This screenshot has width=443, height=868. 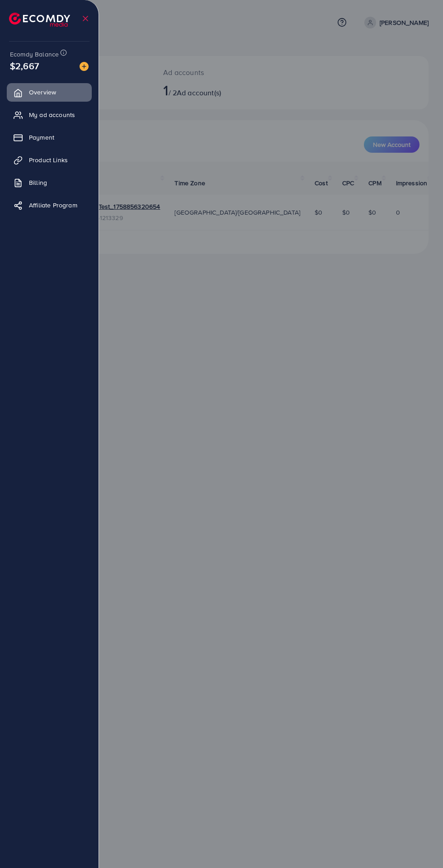 What do you see at coordinates (84, 67) in the screenshot?
I see `img: image` at bounding box center [84, 67].